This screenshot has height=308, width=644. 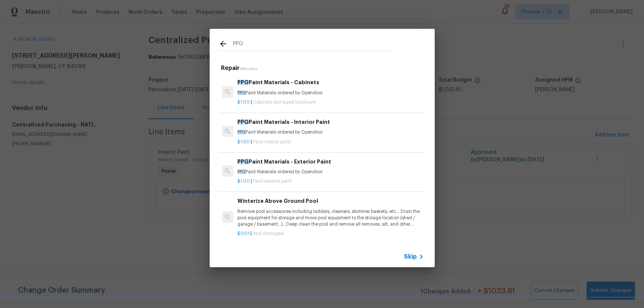 What do you see at coordinates (285, 102) in the screenshot?
I see `span: Cabinets damaged hardware` at bounding box center [285, 102].